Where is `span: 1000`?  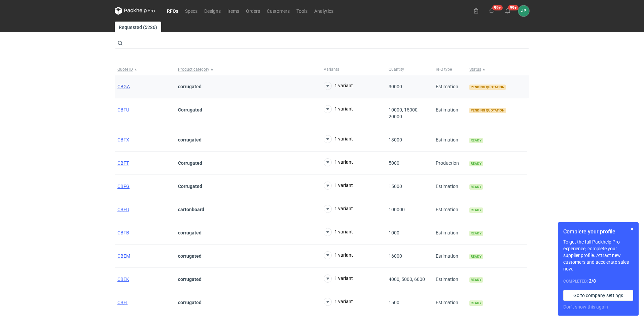
span: 1000 is located at coordinates (394, 233).